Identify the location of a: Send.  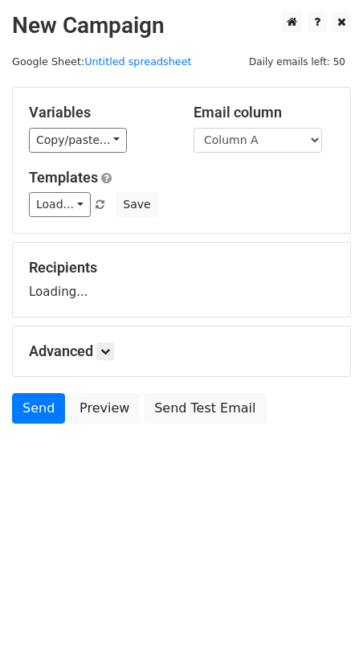
(39, 408).